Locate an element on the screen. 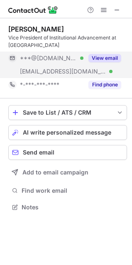 The height and width of the screenshot is (265, 132). span: Find work email is located at coordinates (73, 191).